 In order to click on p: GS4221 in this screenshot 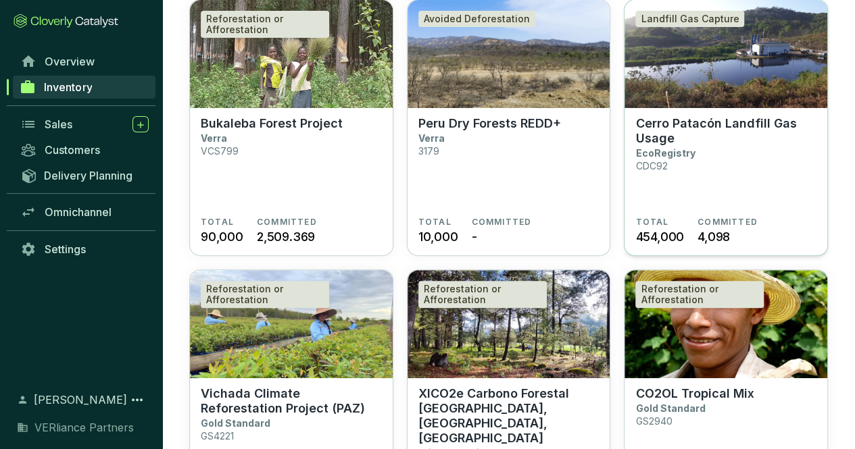, I will do `click(217, 436)`.